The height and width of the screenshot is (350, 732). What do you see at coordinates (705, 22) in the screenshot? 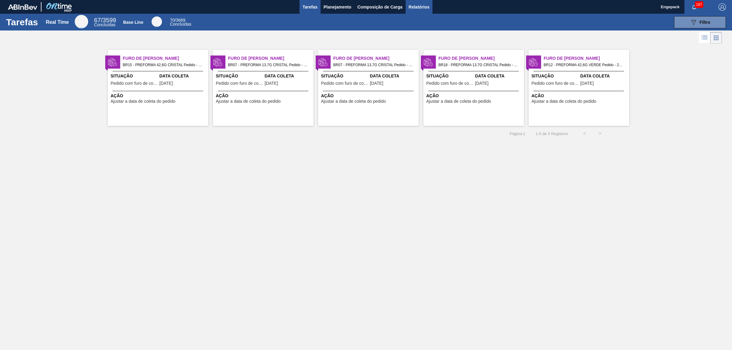
I see `span: Filtro` at bounding box center [705, 22].